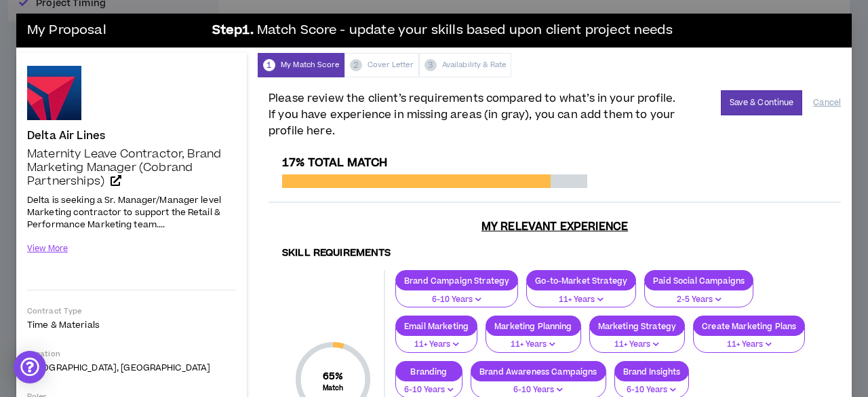 This screenshot has width=868, height=397. What do you see at coordinates (698, 300) in the screenshot?
I see `p: 2-5 Years` at bounding box center [698, 300].